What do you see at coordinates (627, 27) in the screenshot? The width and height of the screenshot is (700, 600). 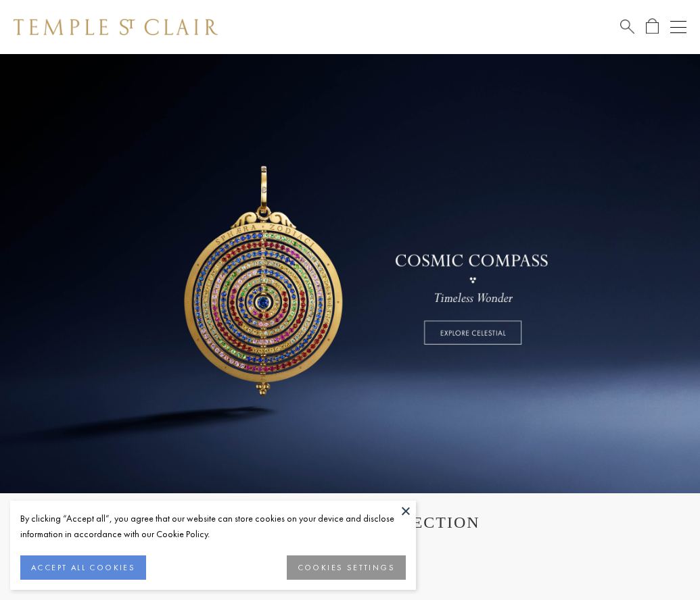 I see `a: Search` at bounding box center [627, 27].